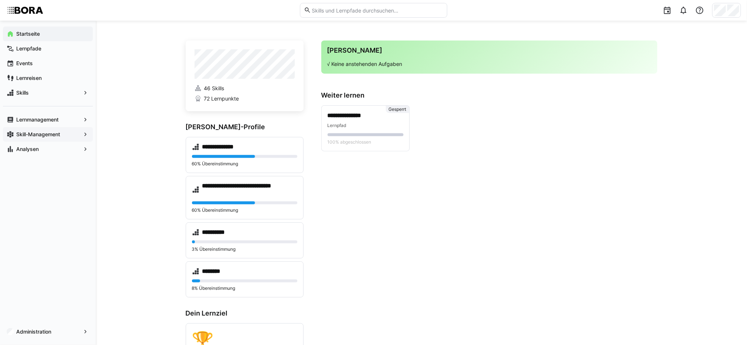  Describe the element at coordinates (245, 88) in the screenshot. I see `a: 46 Skills` at that location.